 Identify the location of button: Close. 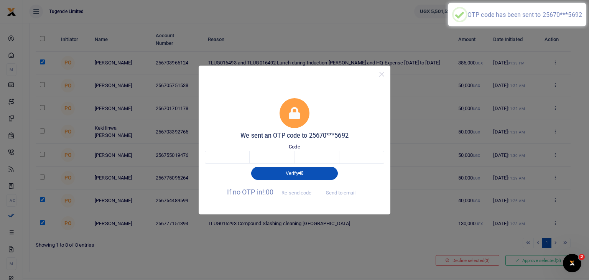
(382, 74).